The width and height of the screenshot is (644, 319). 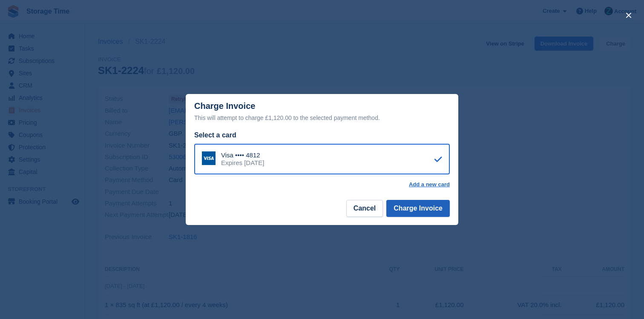 What do you see at coordinates (629, 15) in the screenshot?
I see `button: close` at bounding box center [629, 15].